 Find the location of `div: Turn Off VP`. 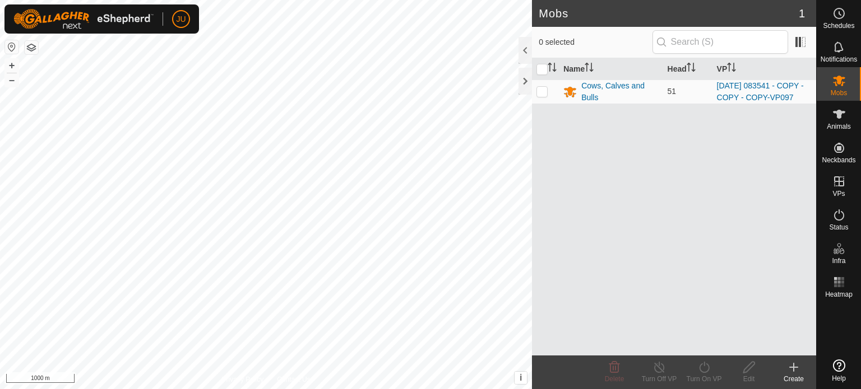

div: Turn Off VP is located at coordinates (659, 379).